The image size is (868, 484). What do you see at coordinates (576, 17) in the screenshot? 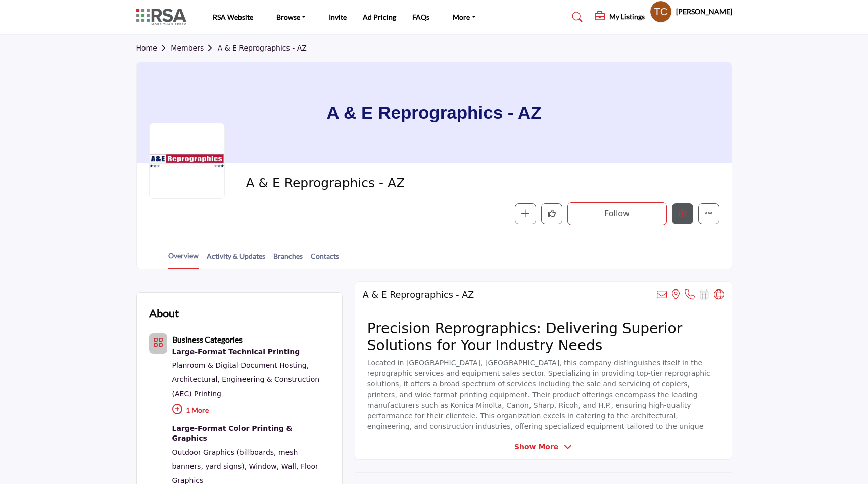
I see `a: Search` at bounding box center [576, 17].